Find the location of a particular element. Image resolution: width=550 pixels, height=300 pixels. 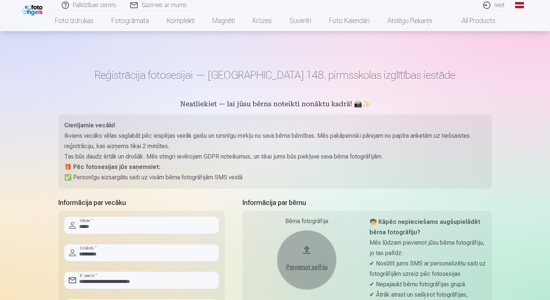

p: Mēs lūdzam pievienot jūsu bērna fotogrāfiju, jo tas palīdz: is located at coordinates (428, 248).